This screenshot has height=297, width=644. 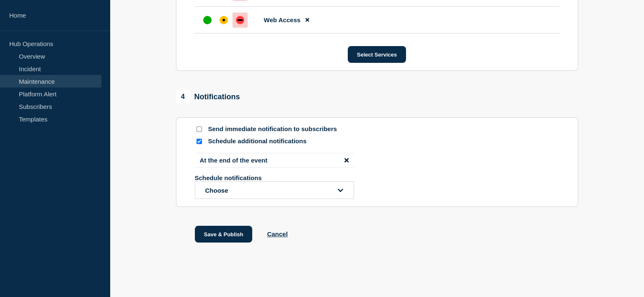 What do you see at coordinates (275, 129) in the screenshot?
I see `p: Send immediate notification to subscribers` at bounding box center [275, 129].